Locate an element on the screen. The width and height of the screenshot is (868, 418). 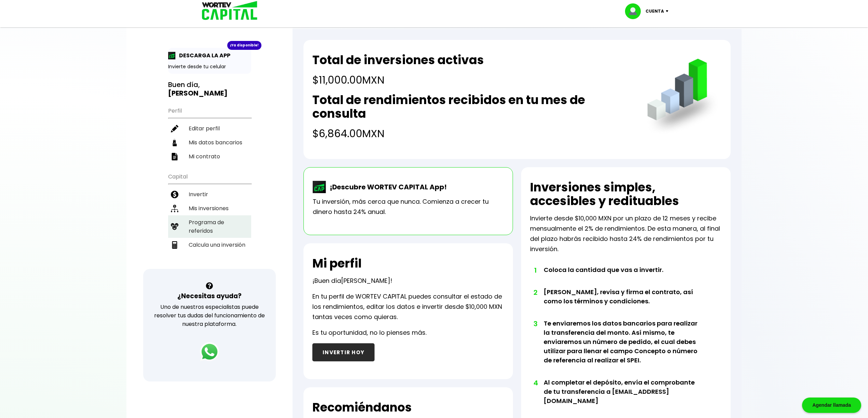
img: datos-icon.10cf9172.svg is located at coordinates (175, 143).